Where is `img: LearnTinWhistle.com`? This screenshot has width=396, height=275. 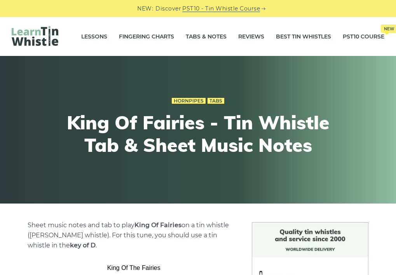
img: LearnTinWhistle.com is located at coordinates (35, 36).